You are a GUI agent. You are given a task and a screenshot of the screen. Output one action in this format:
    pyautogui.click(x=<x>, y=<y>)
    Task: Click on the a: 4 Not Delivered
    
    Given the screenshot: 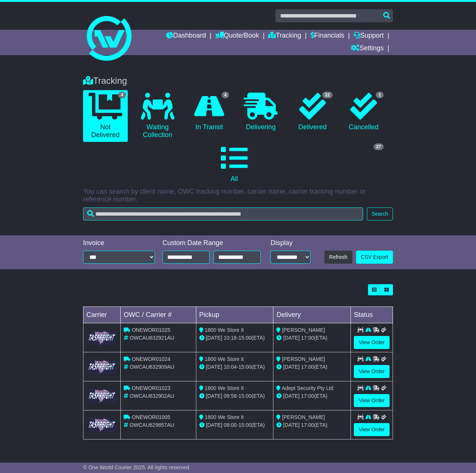 What is the action you would take?
    pyautogui.click(x=105, y=116)
    